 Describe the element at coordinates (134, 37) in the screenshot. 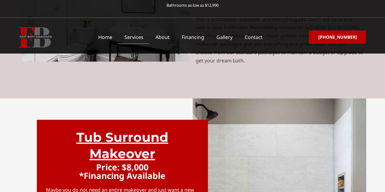

I see `a: Services` at that location.